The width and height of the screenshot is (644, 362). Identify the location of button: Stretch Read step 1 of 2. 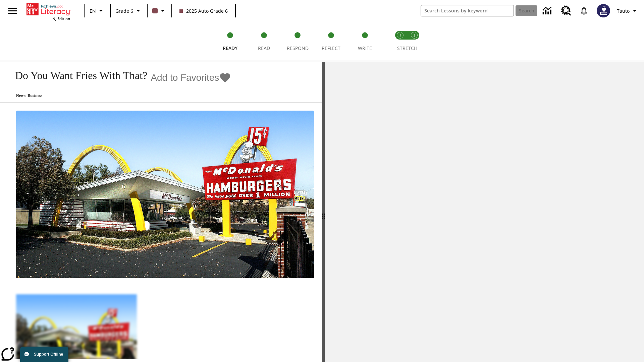
(400, 41).